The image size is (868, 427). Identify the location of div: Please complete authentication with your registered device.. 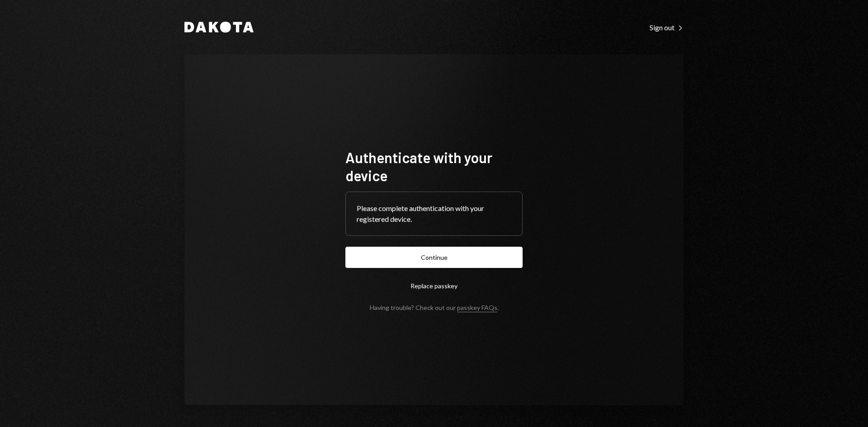
(434, 214).